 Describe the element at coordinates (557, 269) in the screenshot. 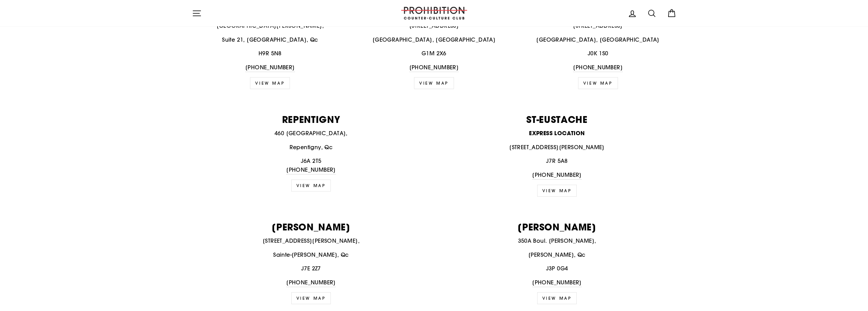

I see `p: J3P 0G4` at that location.